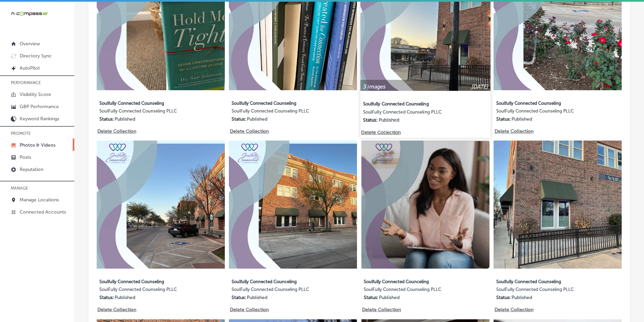 Image resolution: width=644 pixels, height=322 pixels. Describe the element at coordinates (39, 118) in the screenshot. I see `p: Keyword Rankings` at that location.